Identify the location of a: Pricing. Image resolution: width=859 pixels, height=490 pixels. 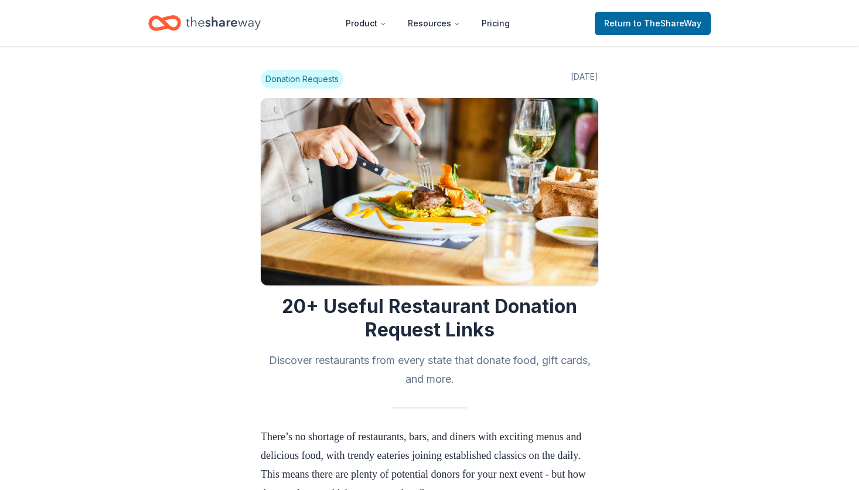
(496, 23).